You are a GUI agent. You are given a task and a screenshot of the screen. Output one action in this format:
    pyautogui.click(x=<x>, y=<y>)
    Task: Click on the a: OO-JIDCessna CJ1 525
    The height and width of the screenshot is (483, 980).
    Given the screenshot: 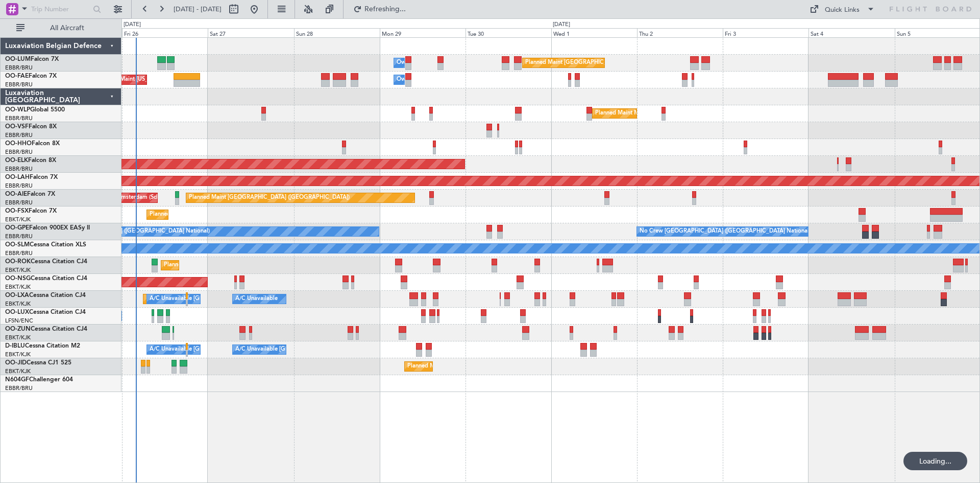 What is the action you would take?
    pyautogui.click(x=38, y=363)
    